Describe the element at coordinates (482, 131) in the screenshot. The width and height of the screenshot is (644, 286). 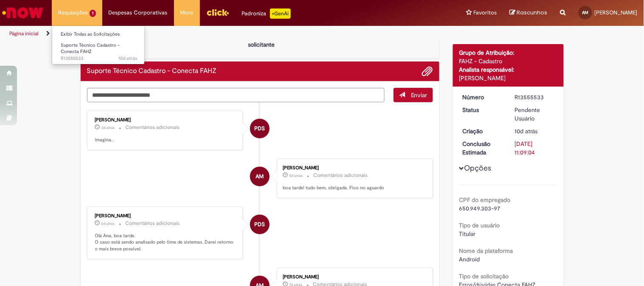
I see `dt: Criação` at that location.